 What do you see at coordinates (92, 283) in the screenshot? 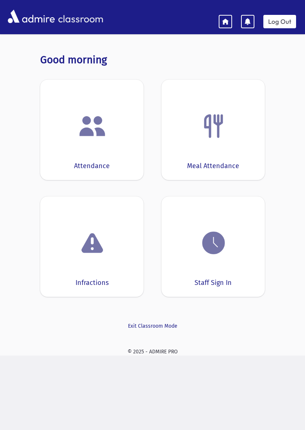
I see `div: Infractions` at bounding box center [92, 283].